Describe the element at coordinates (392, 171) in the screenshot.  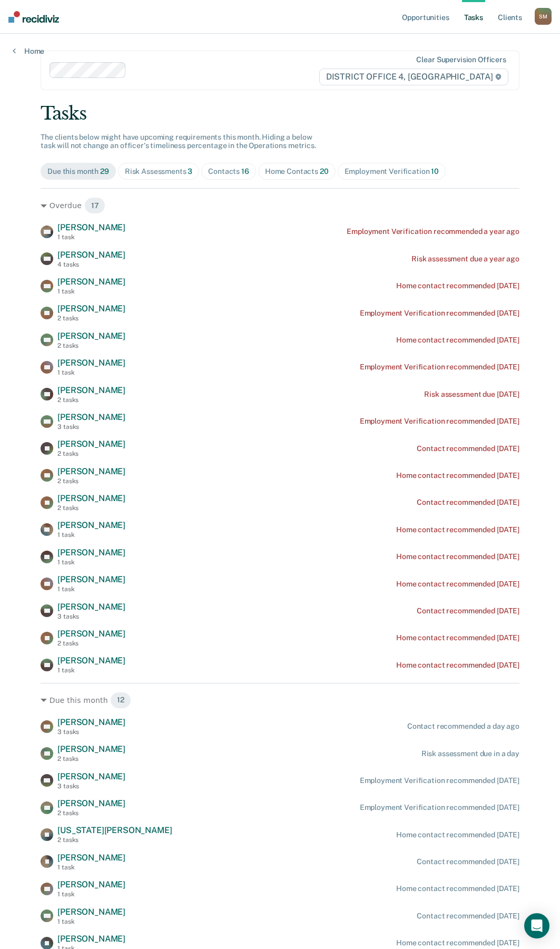
I see `div: Employment Verification` at that location.